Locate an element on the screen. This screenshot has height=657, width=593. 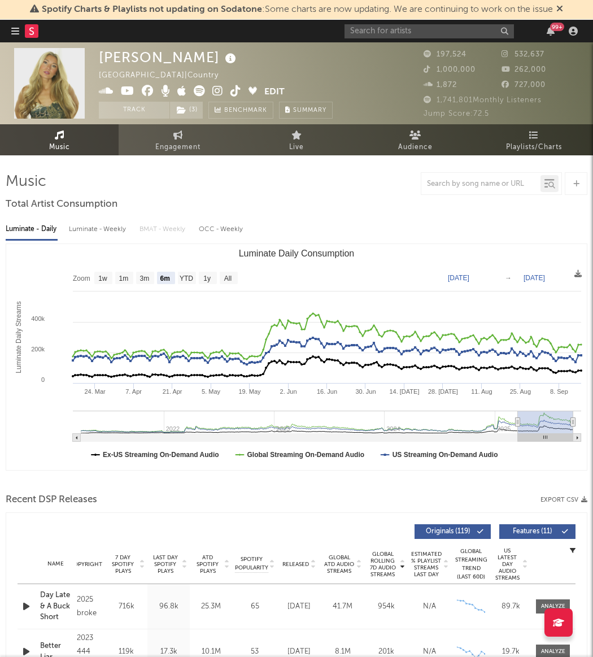
span: Jump Score: 72.5 is located at coordinates (456, 114).